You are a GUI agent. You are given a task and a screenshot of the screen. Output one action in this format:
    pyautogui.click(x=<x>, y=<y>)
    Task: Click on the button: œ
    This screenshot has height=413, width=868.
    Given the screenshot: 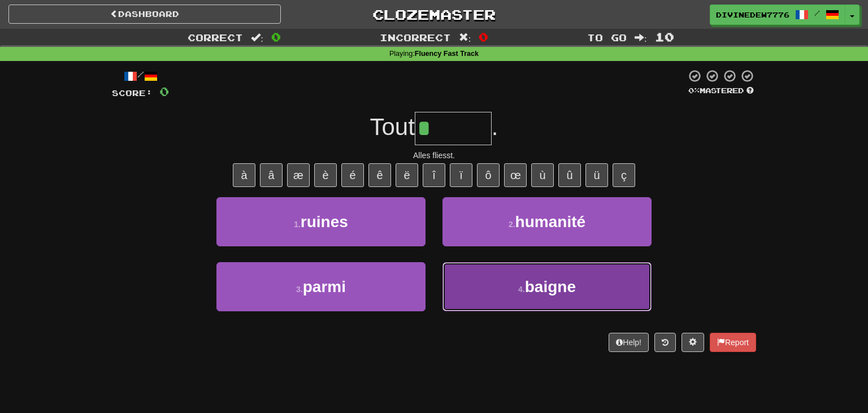 What is the action you would take?
    pyautogui.click(x=515, y=175)
    